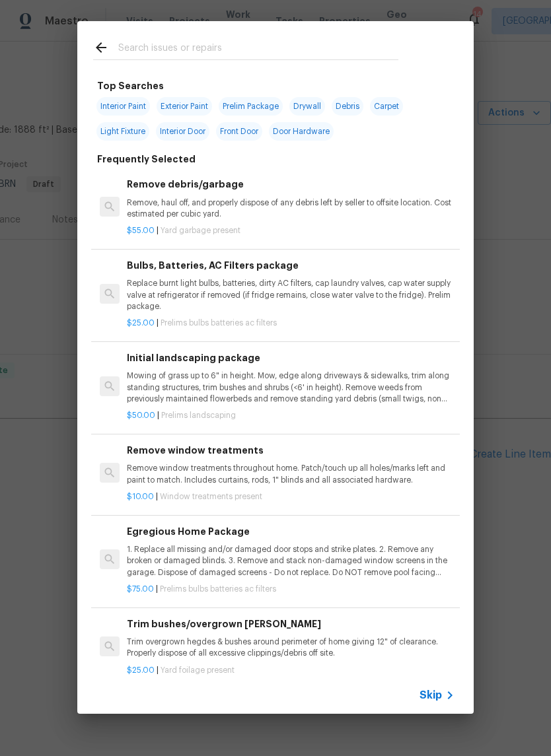  Describe the element at coordinates (291, 561) in the screenshot. I see `p: 1. Replace all missing and/or damaged door stops and strike plates. 2. Remove any broken or damag...` at that location.